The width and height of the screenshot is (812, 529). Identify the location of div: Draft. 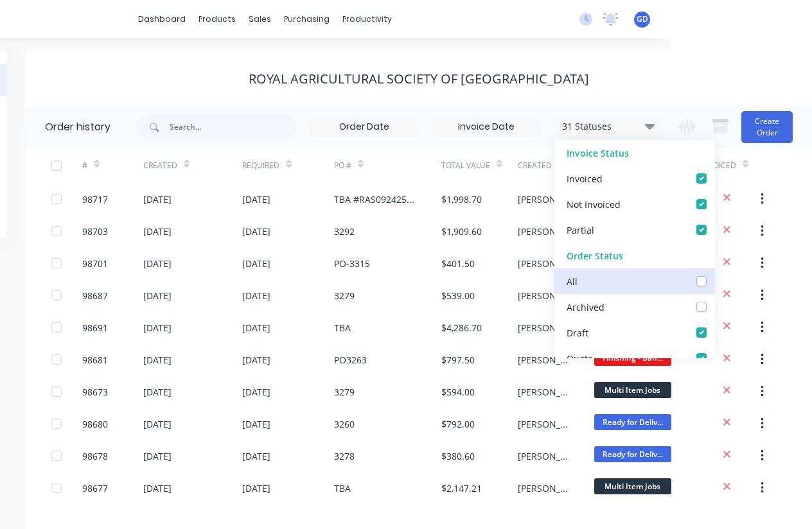
(578, 332).